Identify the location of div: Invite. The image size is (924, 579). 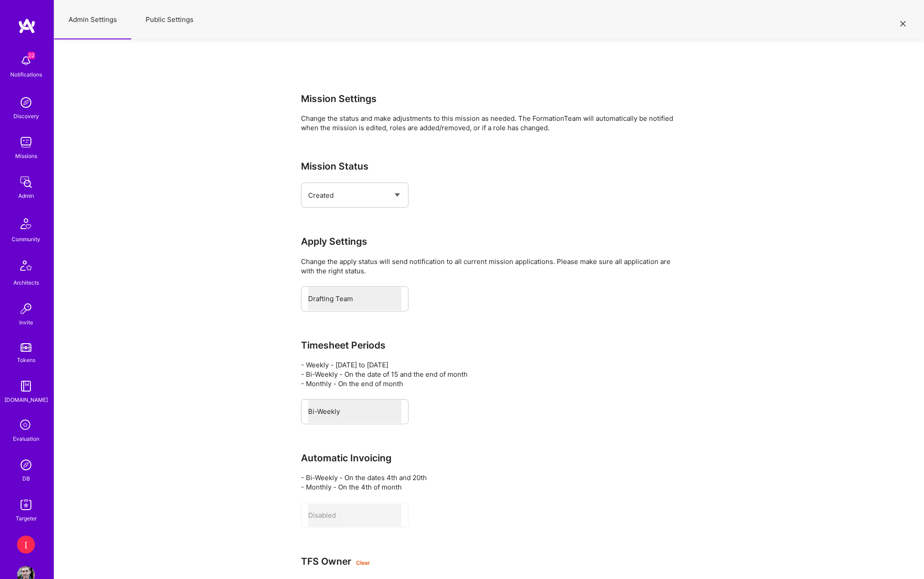
(26, 322).